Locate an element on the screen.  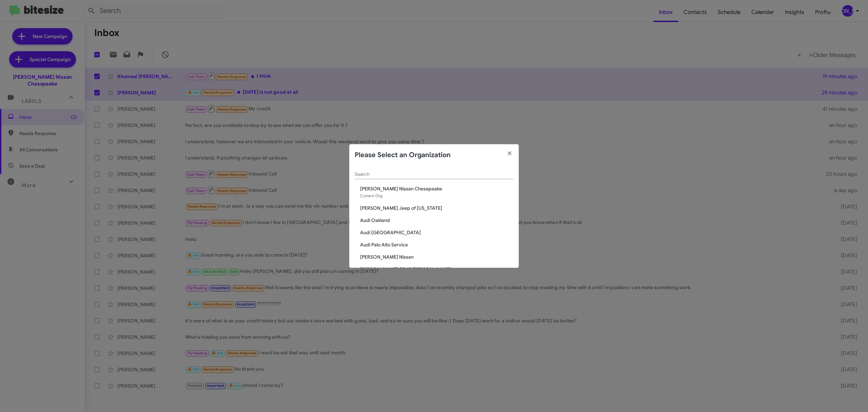
span: Current Org is located at coordinates (371, 196).